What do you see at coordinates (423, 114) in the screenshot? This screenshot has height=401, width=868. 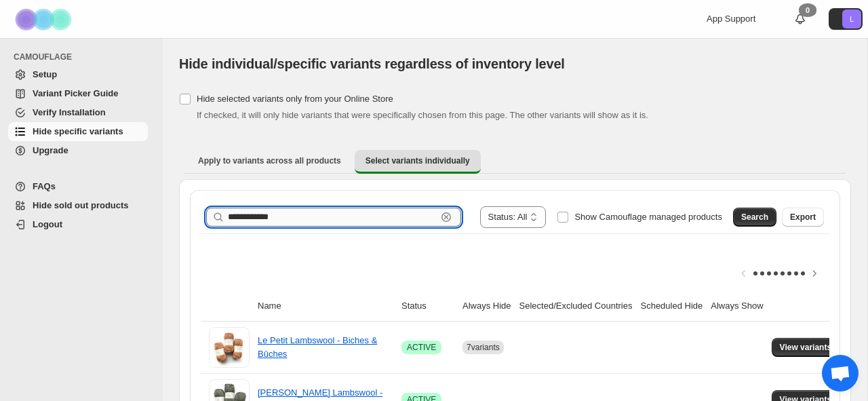 I see `span: If checked, it will only hide variants that were specifically chosen from this page. The other va...` at bounding box center [423, 114].